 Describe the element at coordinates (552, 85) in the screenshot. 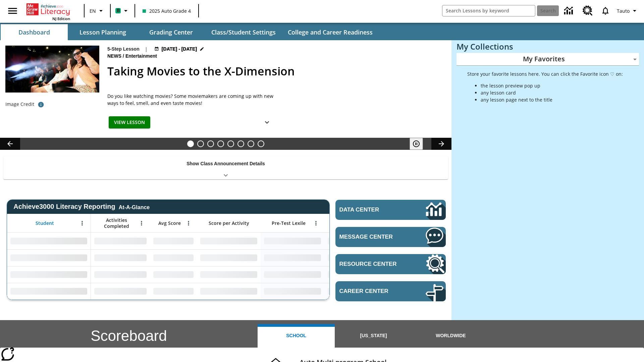

I see `li: the lesson preview pop up` at that location.